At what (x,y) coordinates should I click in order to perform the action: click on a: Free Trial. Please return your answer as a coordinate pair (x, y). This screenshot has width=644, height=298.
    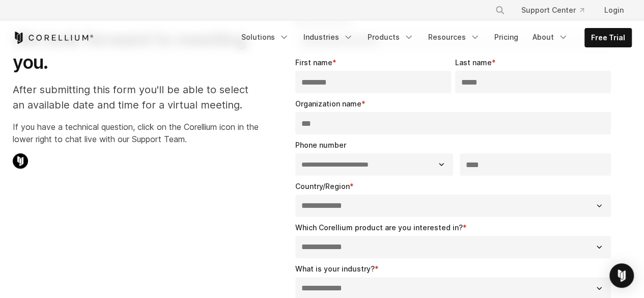
    Looking at the image, I should click on (608, 38).